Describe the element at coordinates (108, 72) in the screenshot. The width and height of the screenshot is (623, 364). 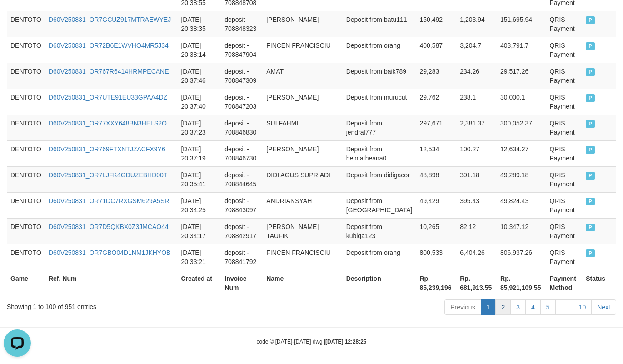
I see `a: D60V250831_OR767R6414HRMPECANE` at that location.